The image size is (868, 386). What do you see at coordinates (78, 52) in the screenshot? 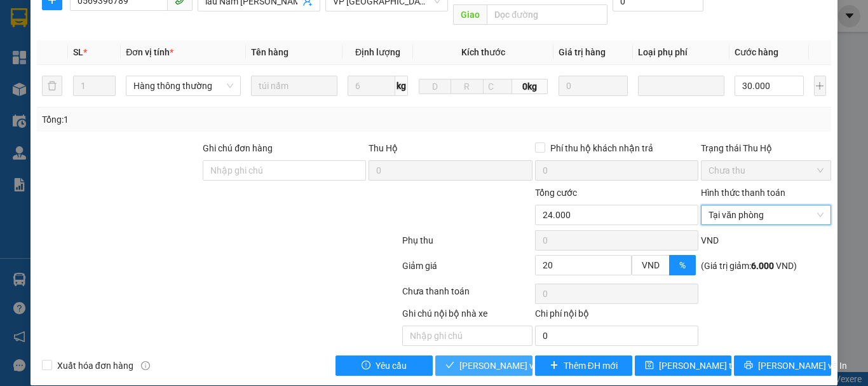
I see `span: SL` at bounding box center [78, 52].